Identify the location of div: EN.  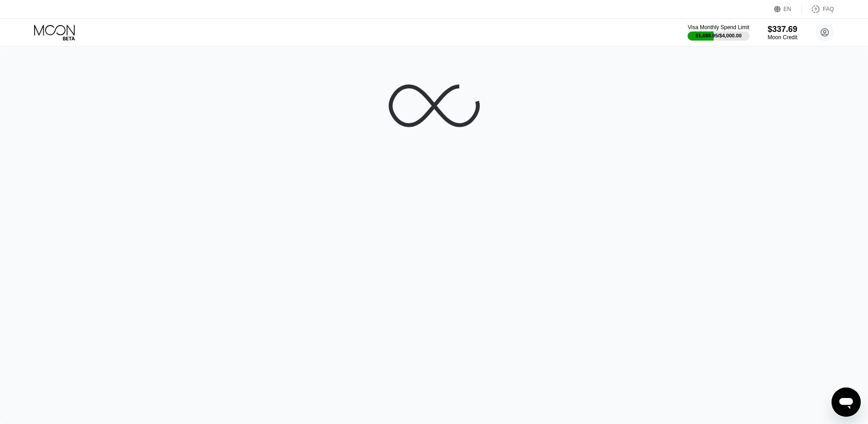
(787, 9).